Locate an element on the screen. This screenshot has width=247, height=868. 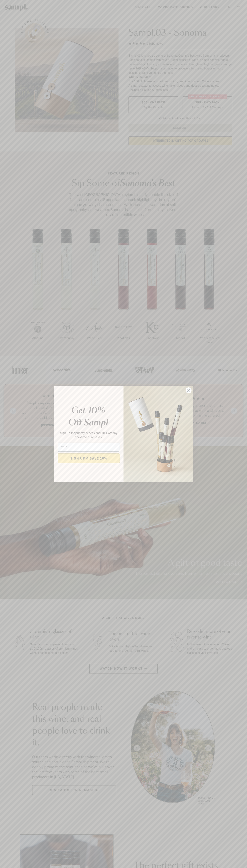
img: 96933287-25a1-481a-a6d8-4dd623390dc6.png is located at coordinates (158, 434).